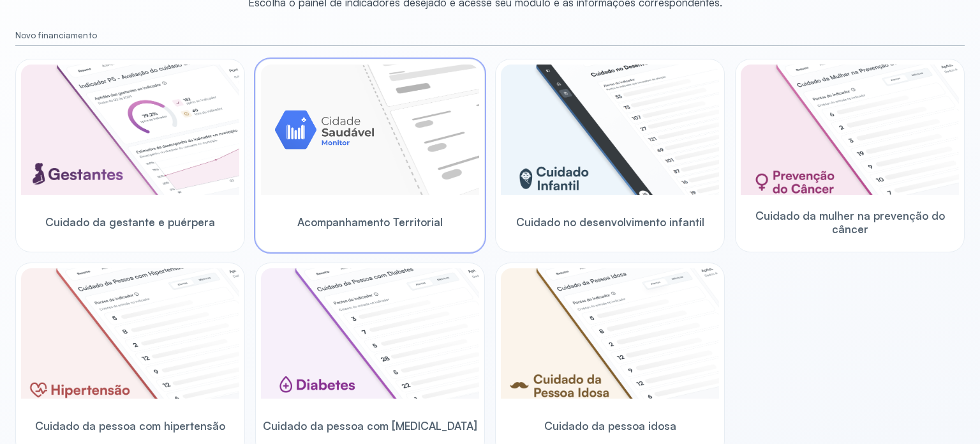  What do you see at coordinates (130, 222) in the screenshot?
I see `span: Cuidado da gestante e puérpera` at bounding box center [130, 222].